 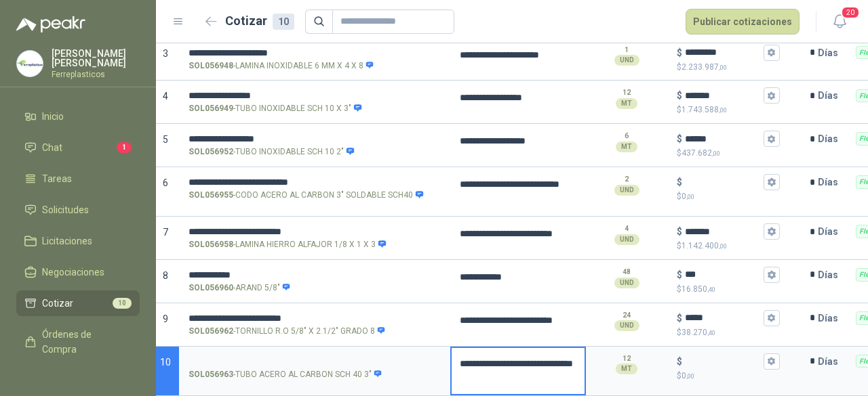 I want to click on span: 1, so click(x=124, y=148).